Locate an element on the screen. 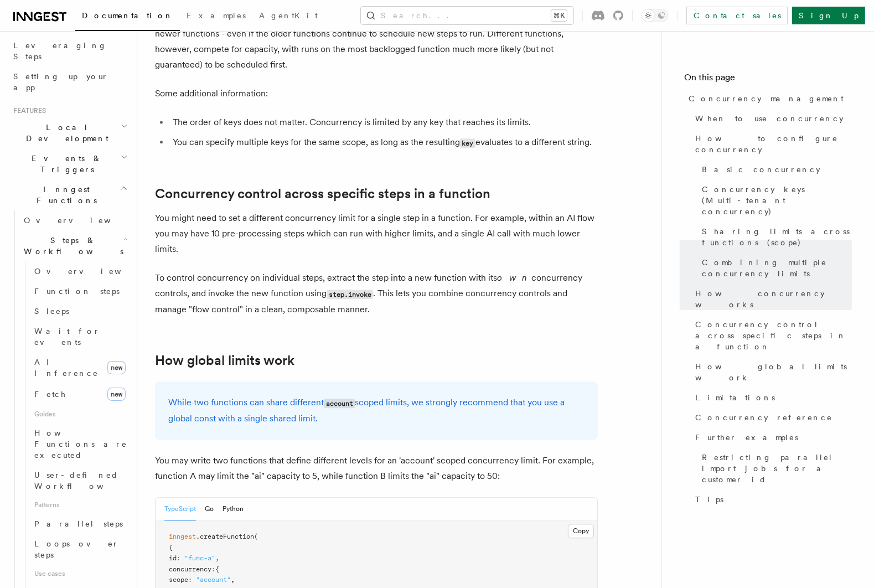 This screenshot has height=588, width=874. span: concurrency is located at coordinates (190, 569).